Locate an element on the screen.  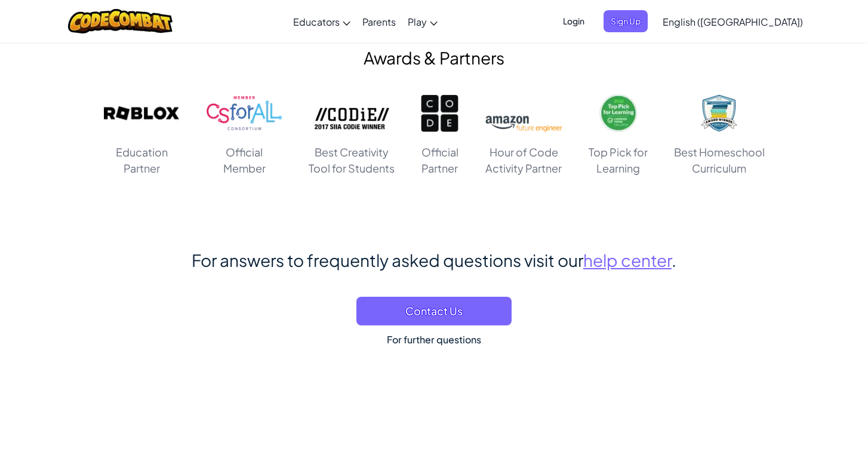
div: Curriculum is located at coordinates (720, 168).